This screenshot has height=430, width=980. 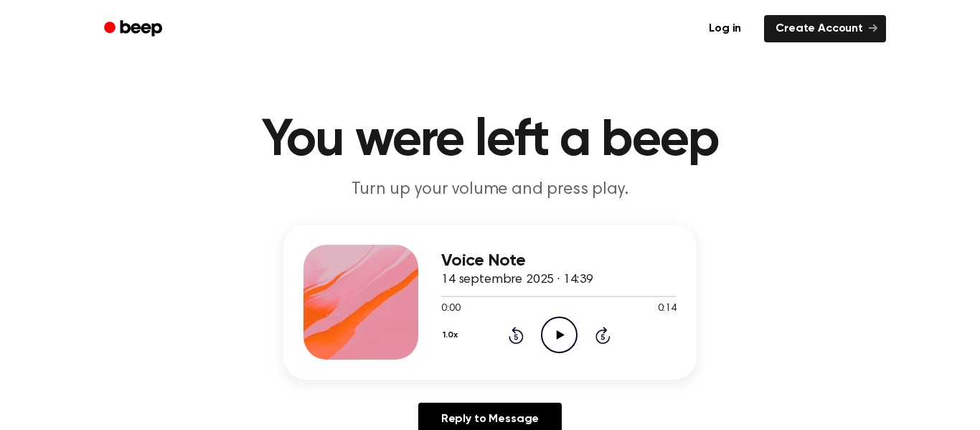 I want to click on h3: Voice Note, so click(x=559, y=261).